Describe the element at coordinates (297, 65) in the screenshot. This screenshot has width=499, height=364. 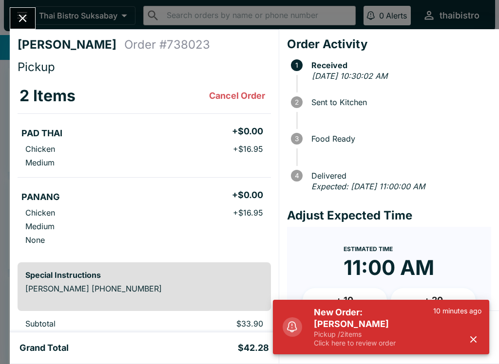
I see `text: 1` at that location.